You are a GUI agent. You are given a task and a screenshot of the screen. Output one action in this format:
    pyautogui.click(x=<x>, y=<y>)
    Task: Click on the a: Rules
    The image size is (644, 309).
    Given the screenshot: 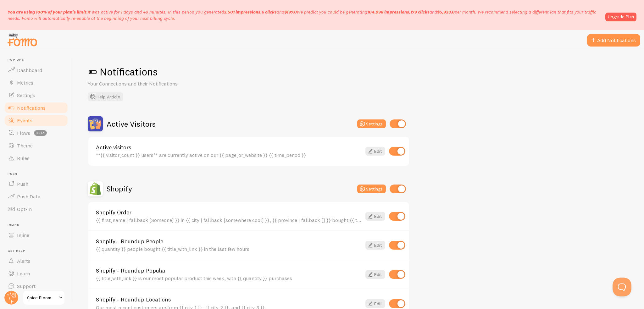 What is the action you would take?
    pyautogui.click(x=36, y=158)
    